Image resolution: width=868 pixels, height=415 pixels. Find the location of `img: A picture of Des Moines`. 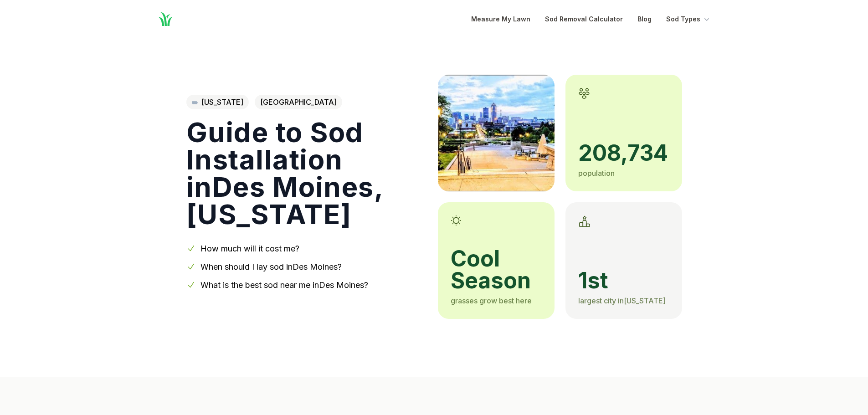

img: A picture of Des Moines is located at coordinates (496, 133).